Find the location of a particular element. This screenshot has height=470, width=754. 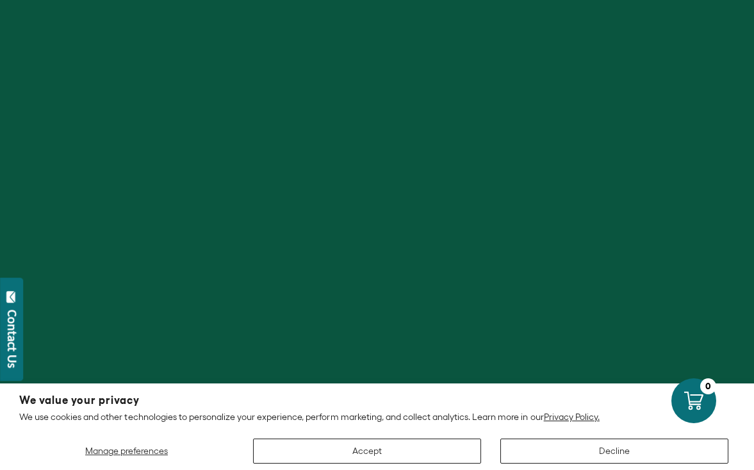

h2: We value your privacy is located at coordinates (377, 400).